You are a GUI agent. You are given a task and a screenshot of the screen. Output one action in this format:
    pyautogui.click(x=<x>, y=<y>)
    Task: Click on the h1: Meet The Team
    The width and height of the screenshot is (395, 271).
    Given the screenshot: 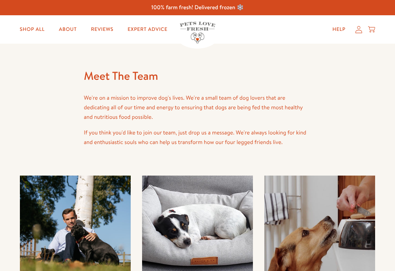 What is the action you would take?
    pyautogui.click(x=197, y=76)
    